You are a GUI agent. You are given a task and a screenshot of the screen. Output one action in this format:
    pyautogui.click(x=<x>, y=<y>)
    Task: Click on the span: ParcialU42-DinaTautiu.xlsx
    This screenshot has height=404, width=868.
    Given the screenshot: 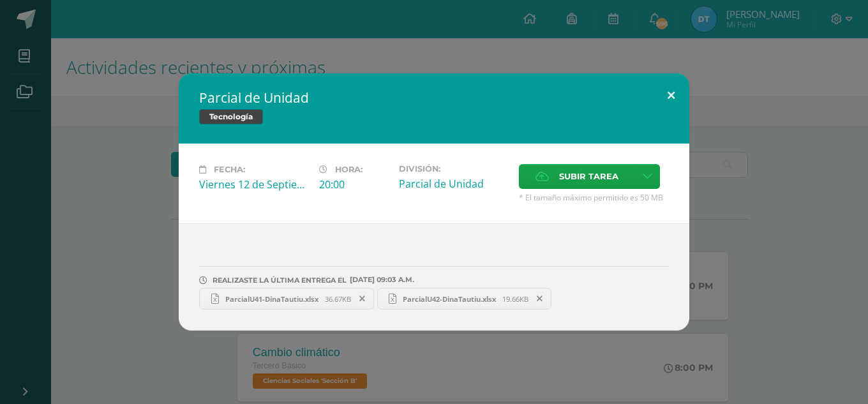 What is the action you would take?
    pyautogui.click(x=450, y=299)
    